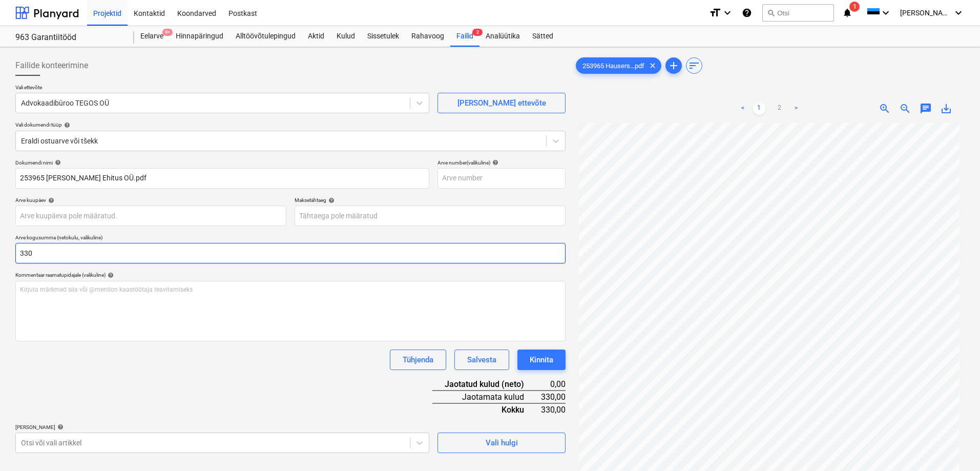 The image size is (980, 471). I want to click on a: Failid2, so click(465, 36).